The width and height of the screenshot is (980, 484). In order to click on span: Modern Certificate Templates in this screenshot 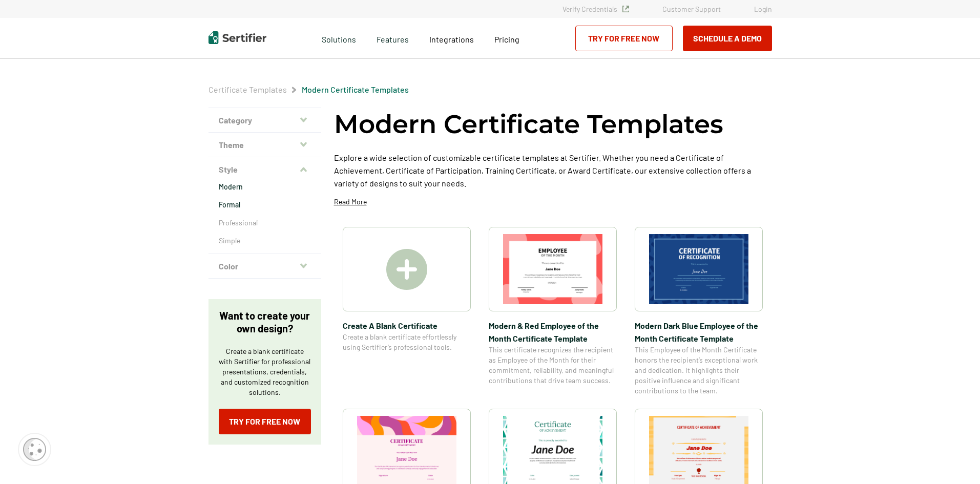, I will do `click(355, 90)`.